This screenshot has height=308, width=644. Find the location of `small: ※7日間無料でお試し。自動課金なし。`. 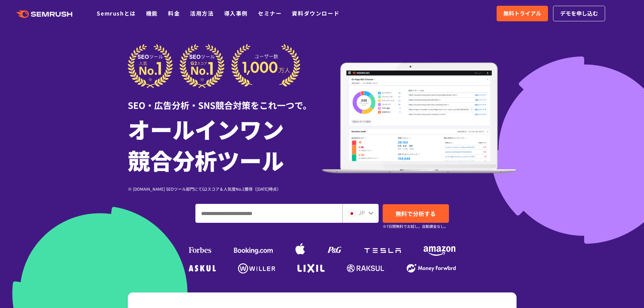

small: ※7日間無料でお試し。自動課金なし。 is located at coordinates (415, 226).